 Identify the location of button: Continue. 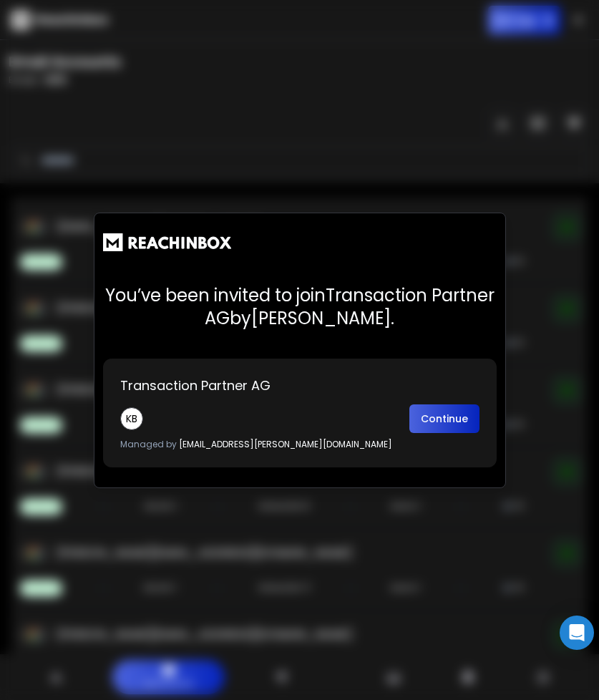
(444, 418).